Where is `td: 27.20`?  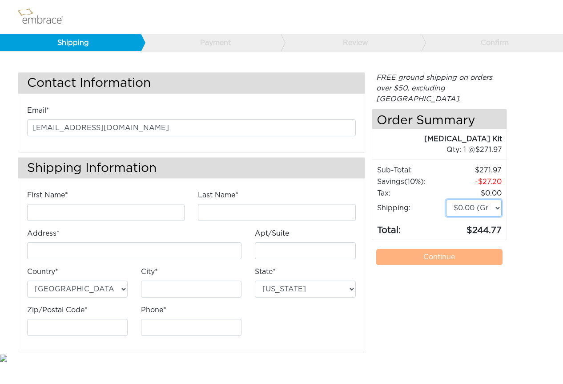
td: 27.20 is located at coordinates (474, 182).